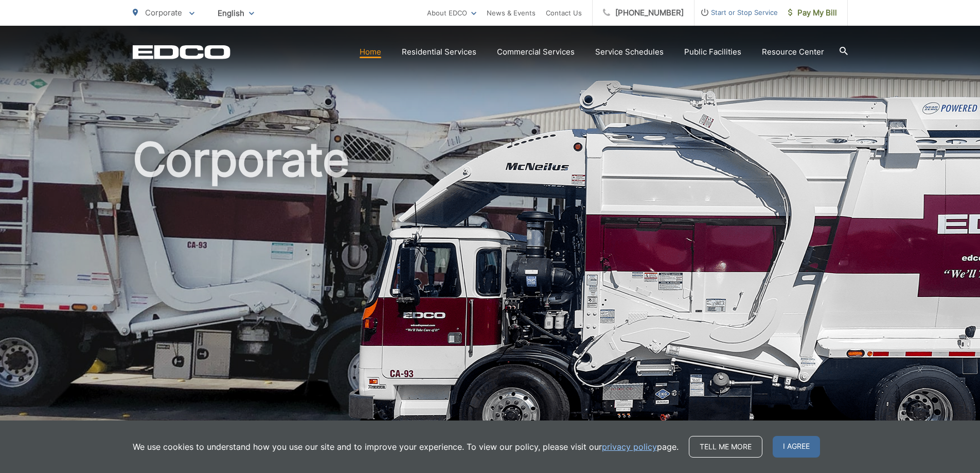 The height and width of the screenshot is (473, 980). What do you see at coordinates (490, 297) in the screenshot?
I see `h1: Corporate` at bounding box center [490, 297].